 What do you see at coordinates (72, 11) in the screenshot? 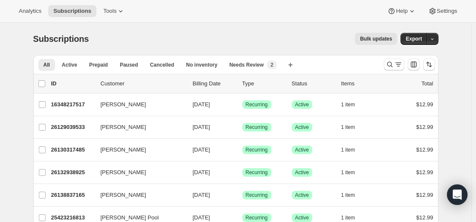
I see `button: Subscriptions` at bounding box center [72, 11].